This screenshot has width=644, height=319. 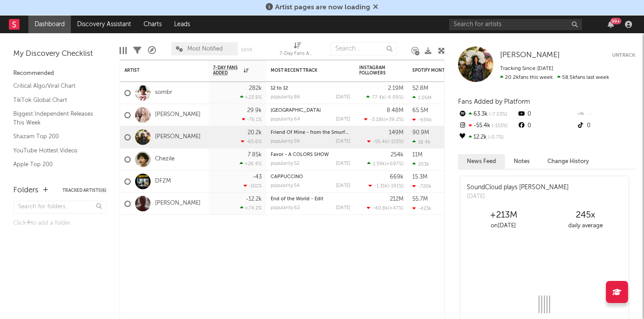 I want to click on div: +213M, so click(x=503, y=216).